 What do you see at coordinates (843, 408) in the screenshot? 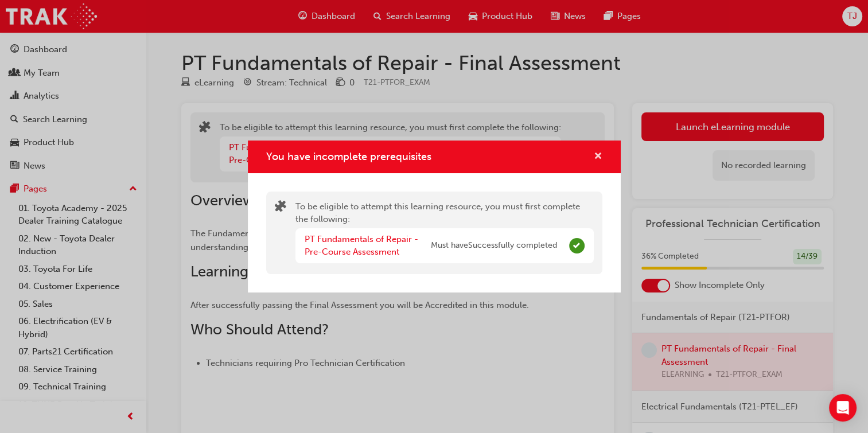
I see `div: Open Intercom Messenger` at bounding box center [843, 408].